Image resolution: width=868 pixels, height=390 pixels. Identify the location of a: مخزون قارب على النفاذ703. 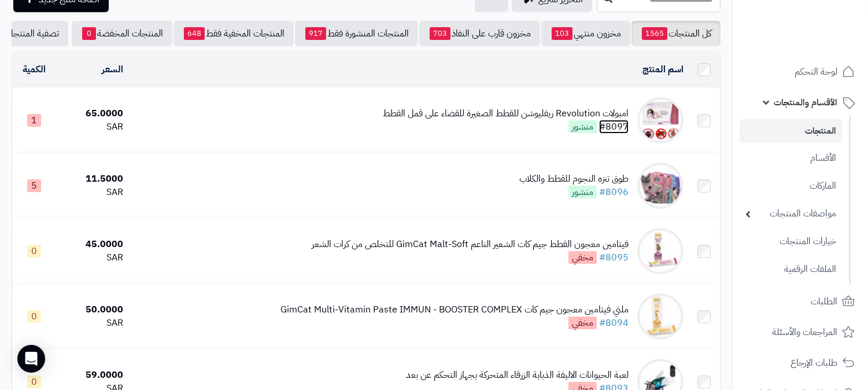
(479, 34).